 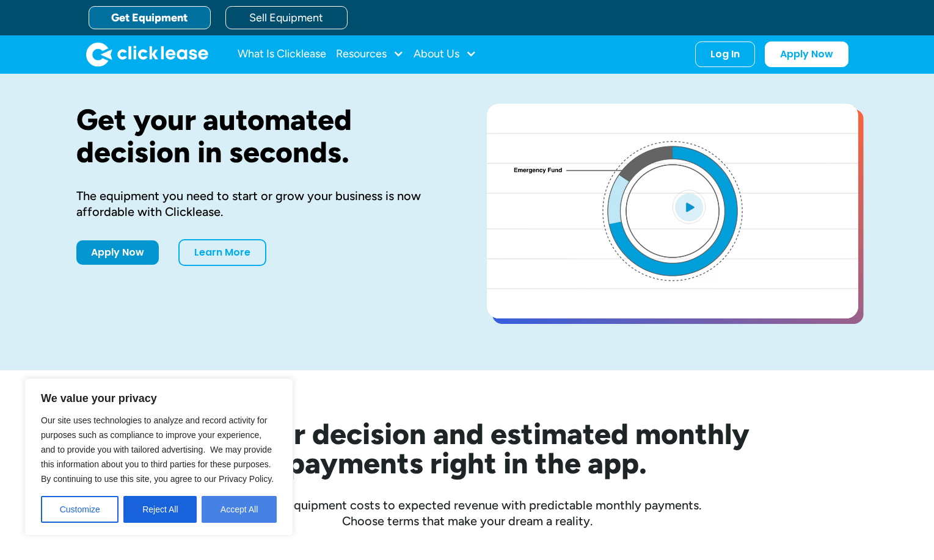 What do you see at coordinates (467, 449) in the screenshot?
I see `h2: See your decision and estimated monthly payments right in the app.` at bounding box center [467, 449].